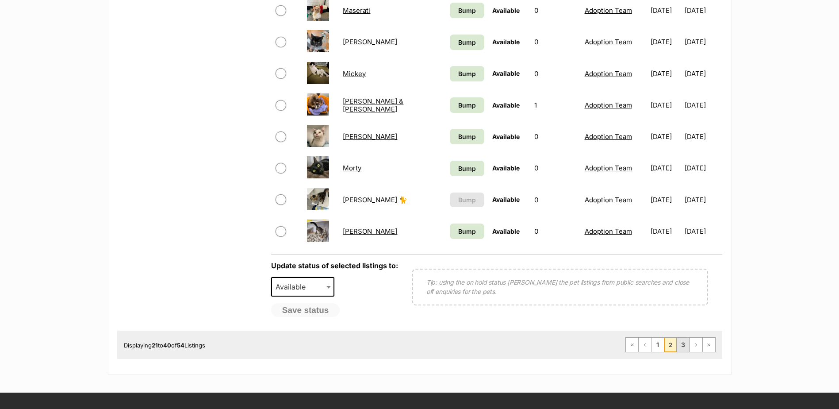 This screenshot has height=409, width=839. Describe the element at coordinates (164, 345) in the screenshot. I see `span: Displaying to of Listings` at that location.